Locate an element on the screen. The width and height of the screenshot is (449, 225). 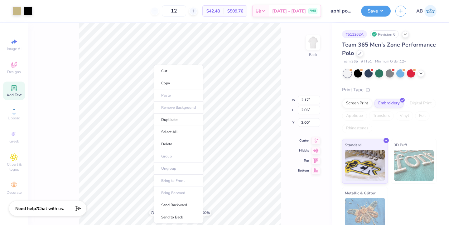
span: $42.48 is located at coordinates (213, 11).